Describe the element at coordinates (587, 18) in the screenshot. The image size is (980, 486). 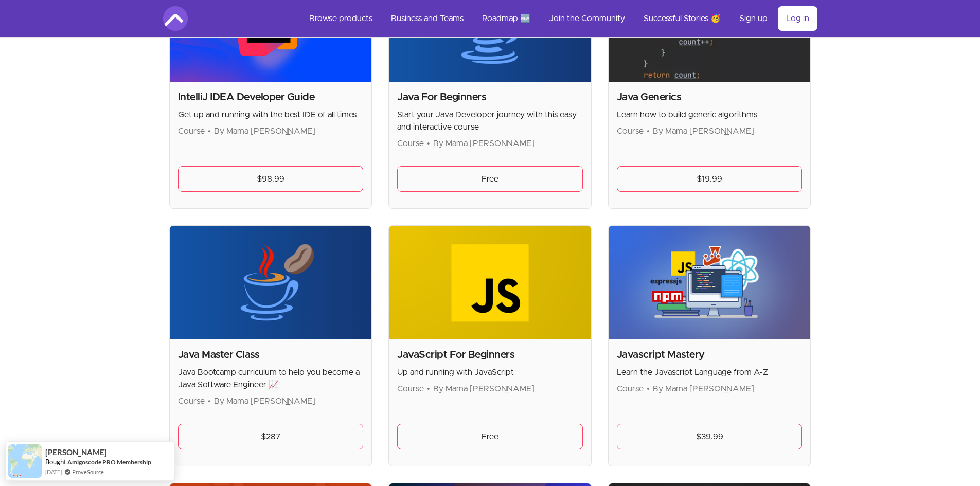
I see `a: Join the Community` at that location.